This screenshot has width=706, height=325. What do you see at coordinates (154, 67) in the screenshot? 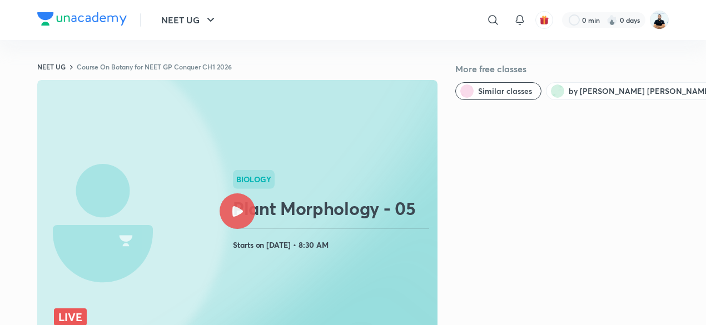
I see `a: Course On Botany for NEET GP Conquer CH1 2026` at bounding box center [154, 67].